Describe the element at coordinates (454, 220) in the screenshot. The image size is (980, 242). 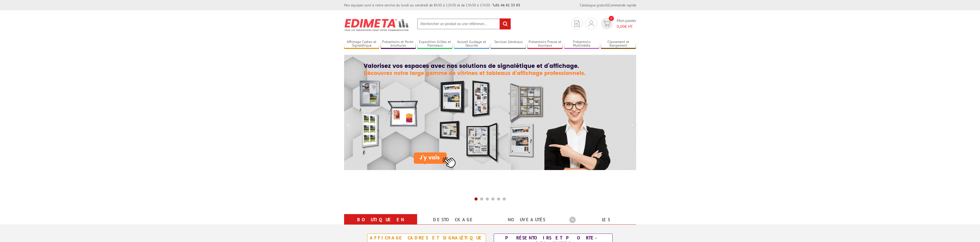
I see `a: Destockage` at that location.